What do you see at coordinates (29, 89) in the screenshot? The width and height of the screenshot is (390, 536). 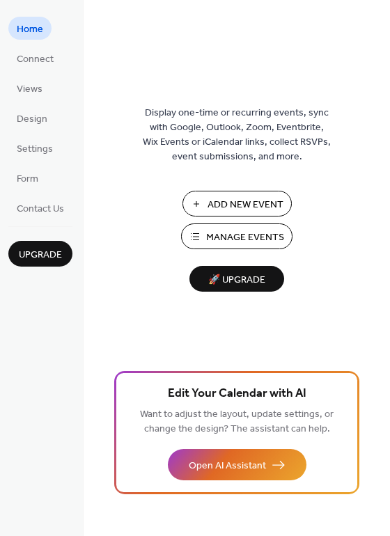 I see `span: Views` at bounding box center [29, 89].